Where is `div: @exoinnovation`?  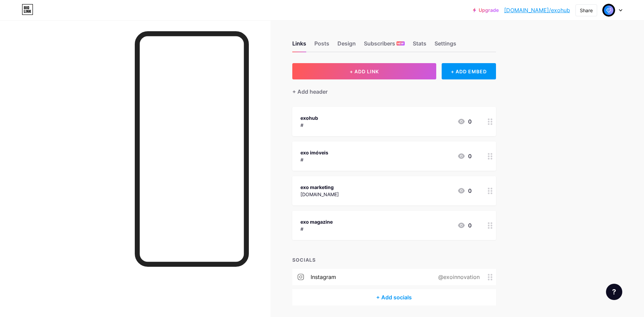
div: @exoinnovation is located at coordinates (458, 277).